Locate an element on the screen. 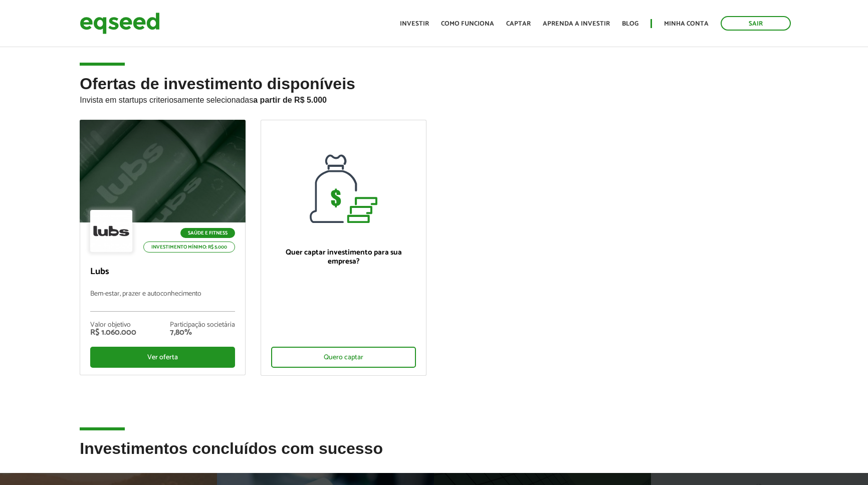  a: Minha conta is located at coordinates (686, 23).